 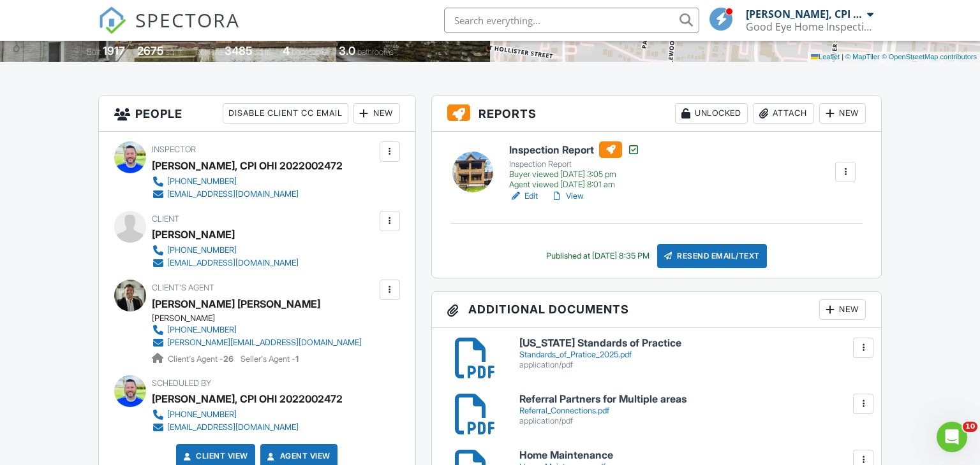 I want to click on a: SPECTORA, so click(x=169, y=31).